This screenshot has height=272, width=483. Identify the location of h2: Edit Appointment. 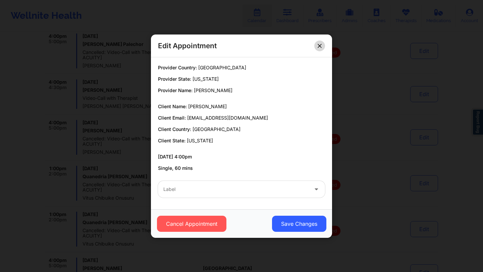
(187, 46).